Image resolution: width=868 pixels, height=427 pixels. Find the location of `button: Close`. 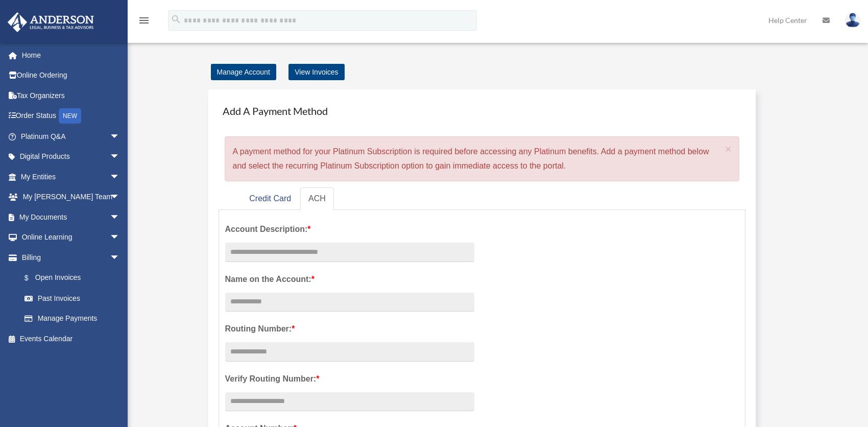

button: Close is located at coordinates (728, 148).